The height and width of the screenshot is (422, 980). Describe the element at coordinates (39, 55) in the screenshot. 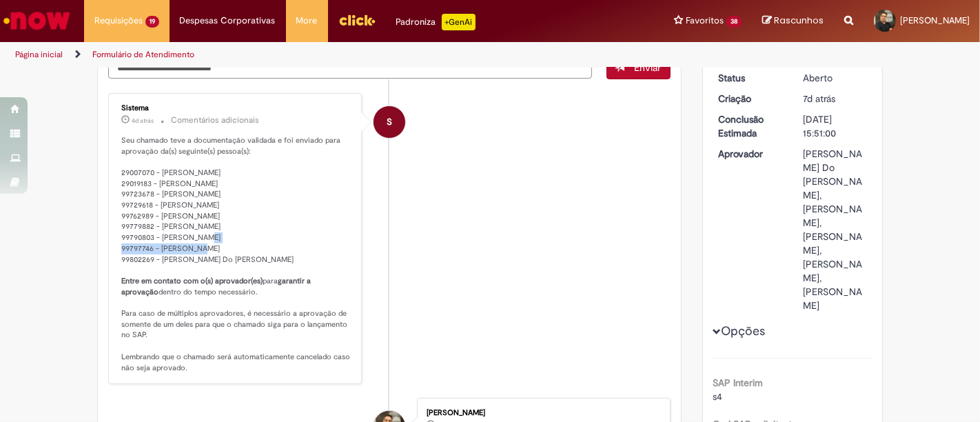

I see `a: Página inicial` at that location.